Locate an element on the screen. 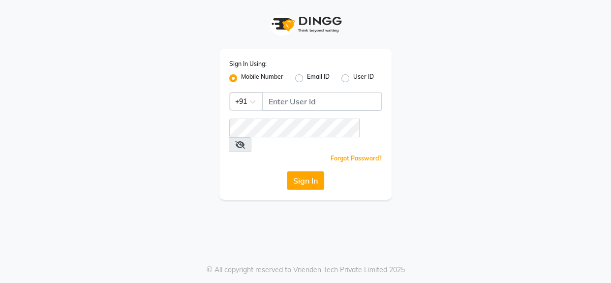 The image size is (611, 283). label: Mobile Number is located at coordinates (262, 78).